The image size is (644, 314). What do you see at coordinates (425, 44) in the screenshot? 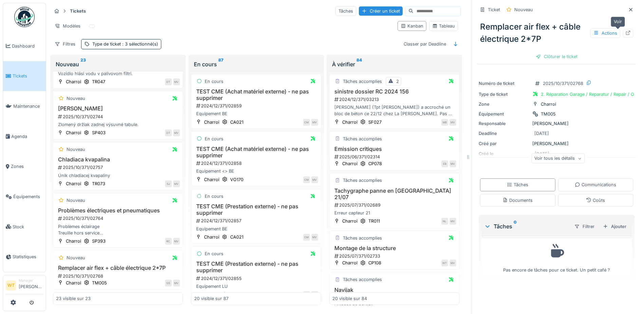
I see `div: Classer par Deadline` at bounding box center [425, 44].